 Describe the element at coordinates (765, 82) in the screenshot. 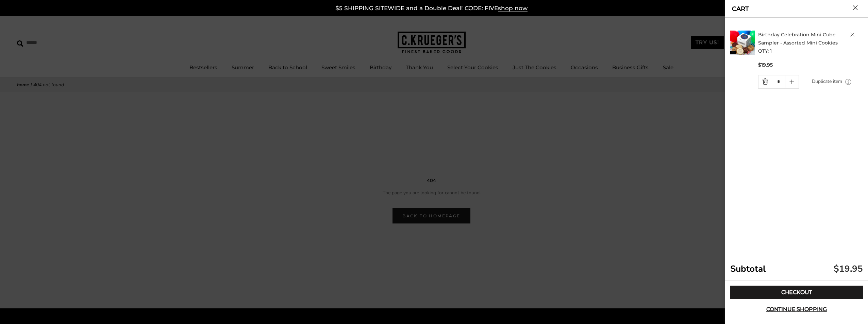

I see `a: Quantity minus button` at that location.